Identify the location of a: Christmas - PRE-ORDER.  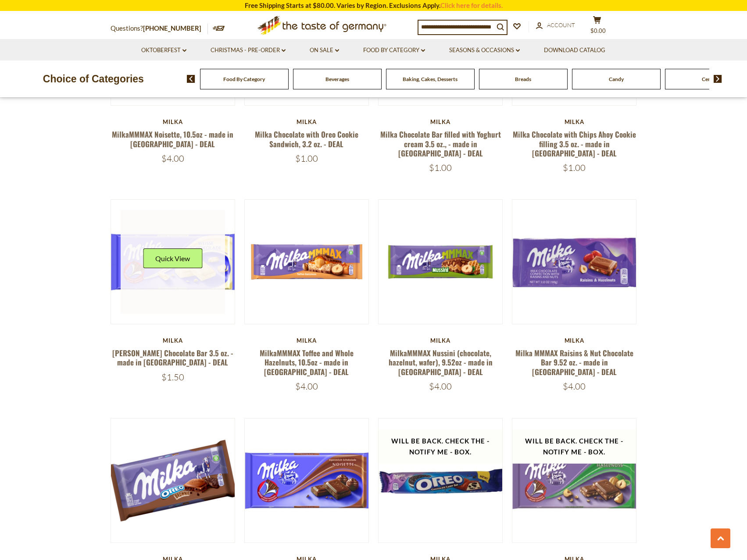
(248, 51).